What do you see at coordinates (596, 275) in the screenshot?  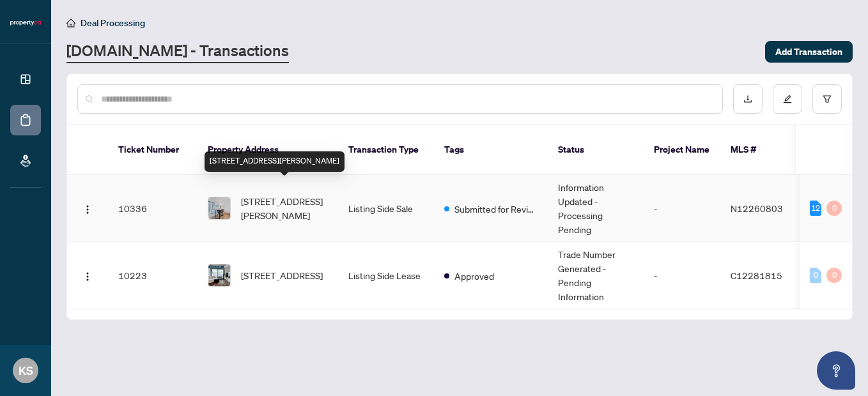 I see `td: Trade Number Generated - Pending Information` at bounding box center [596, 275].